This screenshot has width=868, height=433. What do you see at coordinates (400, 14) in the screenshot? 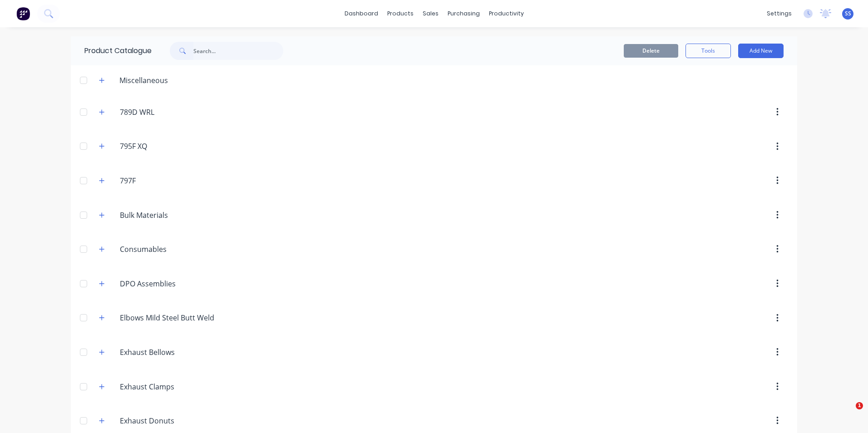
I see `div: products` at bounding box center [400, 14].